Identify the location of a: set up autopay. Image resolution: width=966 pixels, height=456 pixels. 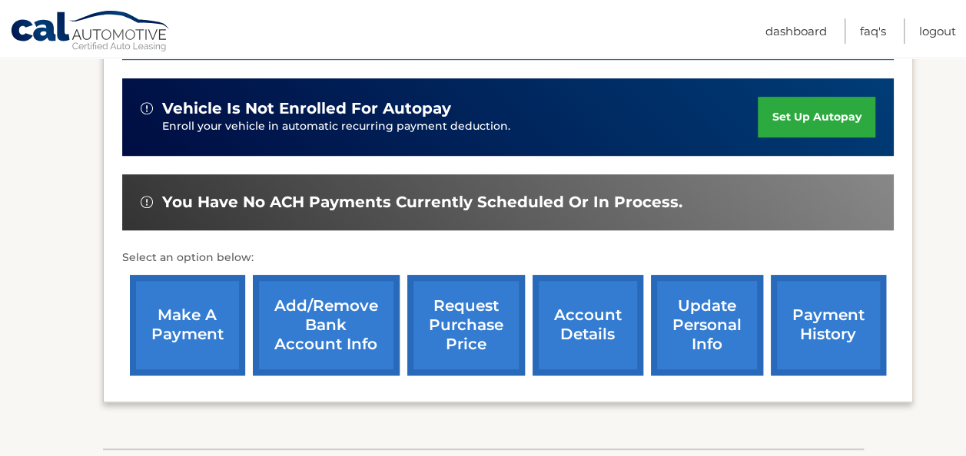
(816, 117).